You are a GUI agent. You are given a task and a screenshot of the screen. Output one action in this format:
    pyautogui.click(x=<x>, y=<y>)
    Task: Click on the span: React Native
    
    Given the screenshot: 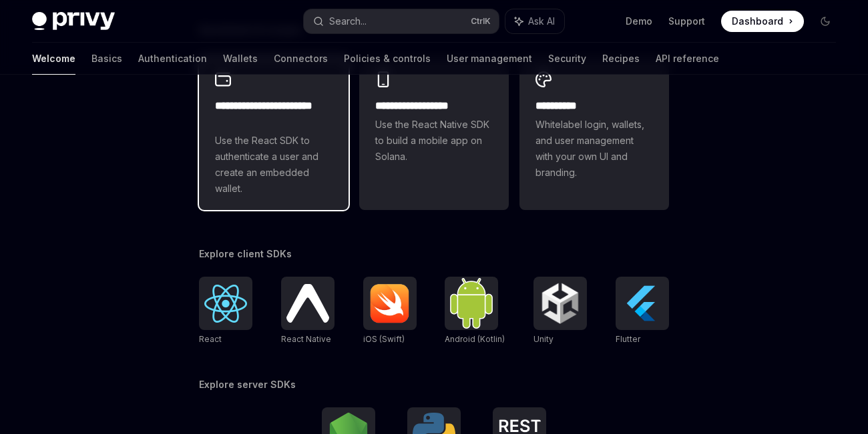 What is the action you would take?
    pyautogui.click(x=306, y=339)
    